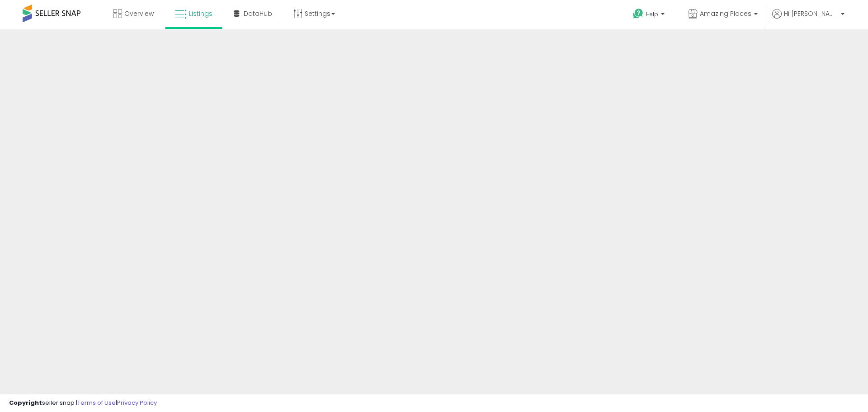 The width and height of the screenshot is (868, 412). I want to click on span: Help, so click(652, 14).